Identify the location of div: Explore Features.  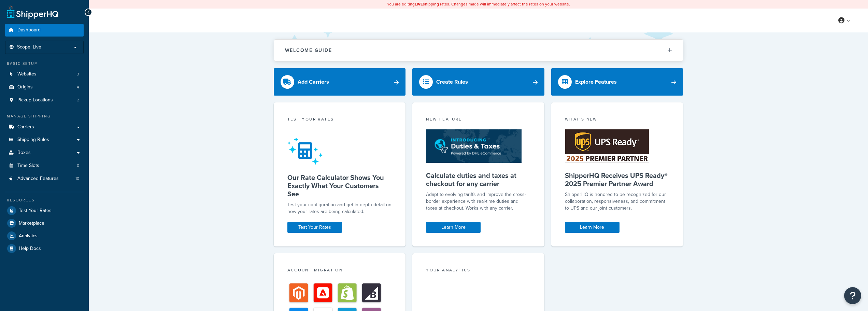
(596, 82).